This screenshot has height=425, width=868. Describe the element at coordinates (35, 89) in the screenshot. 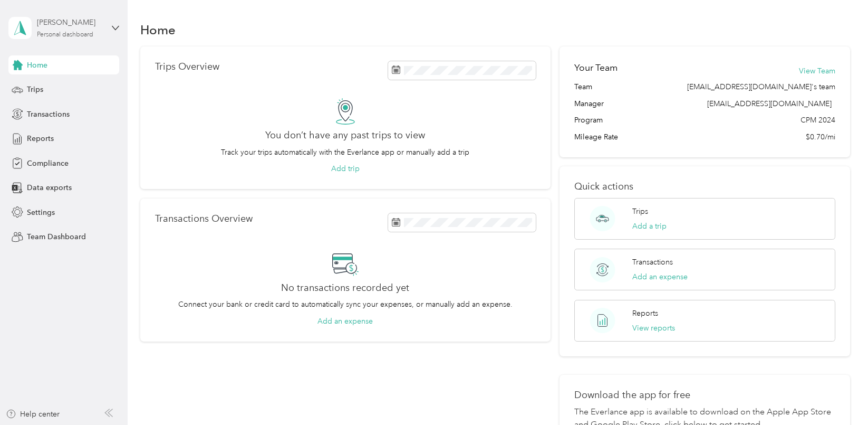

I see `span: Trips` at that location.